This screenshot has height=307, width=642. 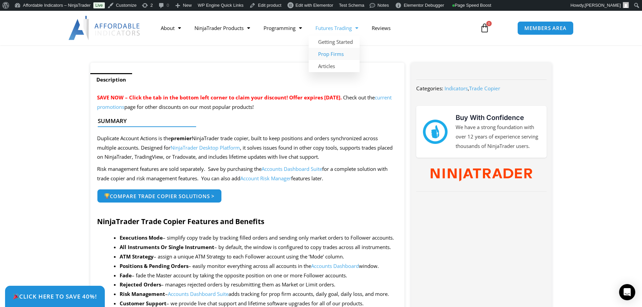 What do you see at coordinates (55, 296) in the screenshot?
I see `a: 🎉Click Here to save 40%!` at bounding box center [55, 296].